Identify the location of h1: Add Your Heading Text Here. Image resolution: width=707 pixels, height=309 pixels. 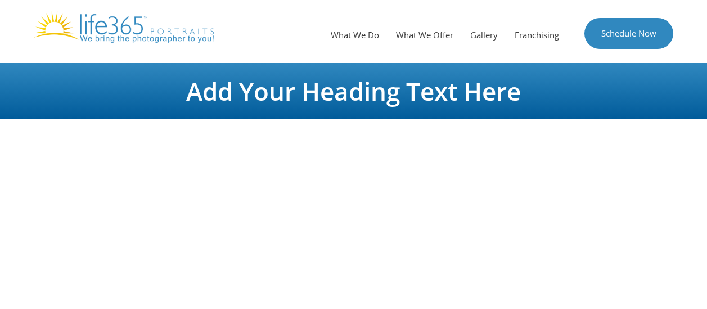
(354, 91).